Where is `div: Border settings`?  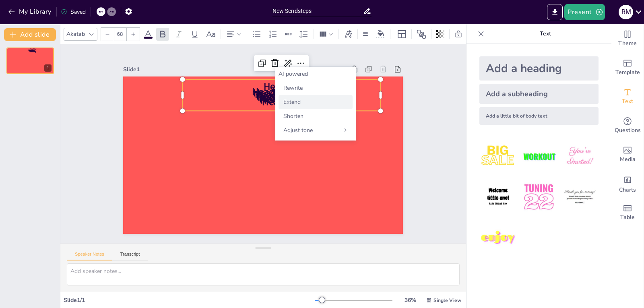 div: Border settings is located at coordinates (365, 34).